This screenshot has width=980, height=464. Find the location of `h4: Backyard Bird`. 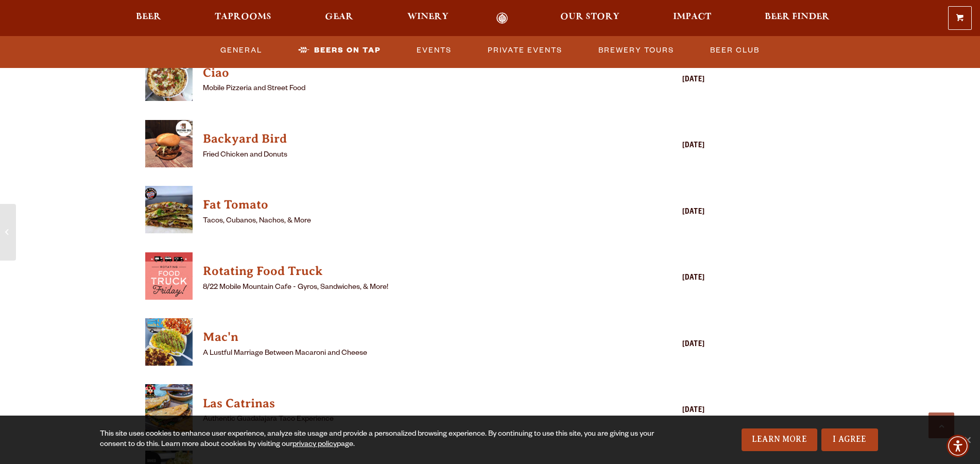

h4: Backyard Bird is located at coordinates (411, 139).